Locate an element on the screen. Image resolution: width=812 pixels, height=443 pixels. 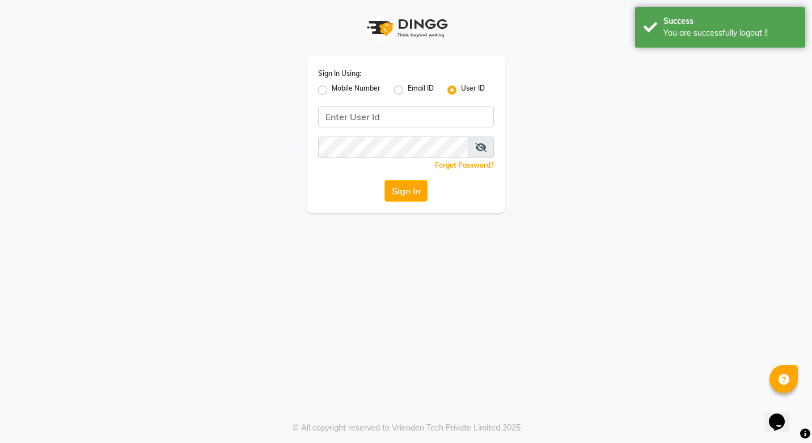
label: Sign In Using: is located at coordinates (340, 74).